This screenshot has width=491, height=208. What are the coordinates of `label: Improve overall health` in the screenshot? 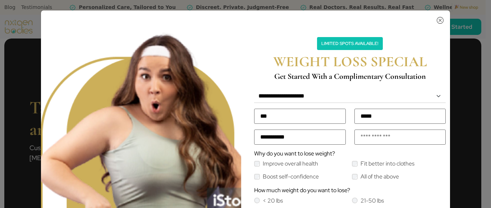 It's located at (291, 164).